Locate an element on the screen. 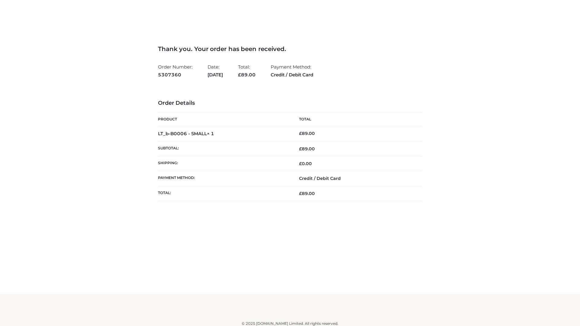  strong: × 1 is located at coordinates (210, 133).